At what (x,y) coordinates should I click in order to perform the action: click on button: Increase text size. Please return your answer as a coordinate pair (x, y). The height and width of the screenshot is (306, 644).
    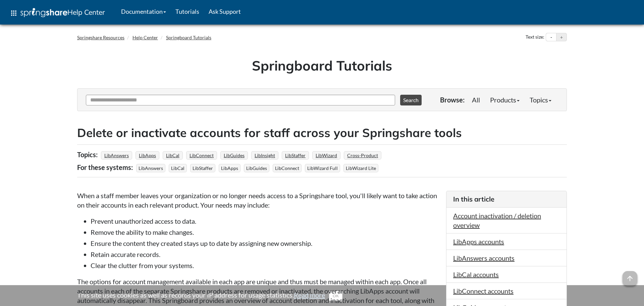
    Looking at the image, I should click on (561, 37).